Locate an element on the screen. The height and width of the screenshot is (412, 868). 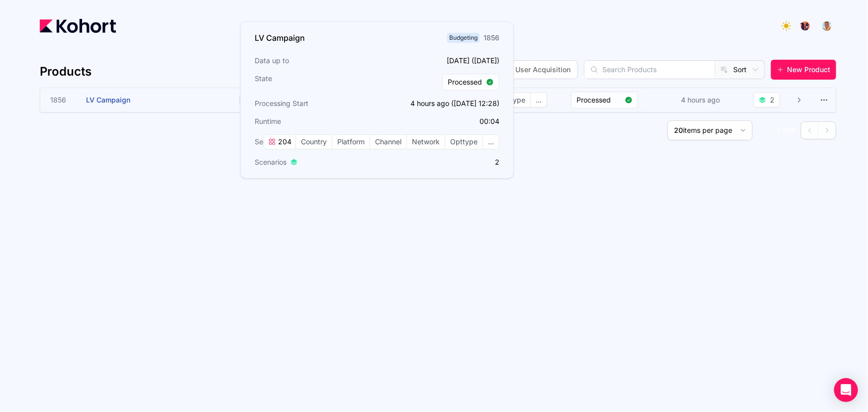
span: Segments is located at coordinates (272, 141).